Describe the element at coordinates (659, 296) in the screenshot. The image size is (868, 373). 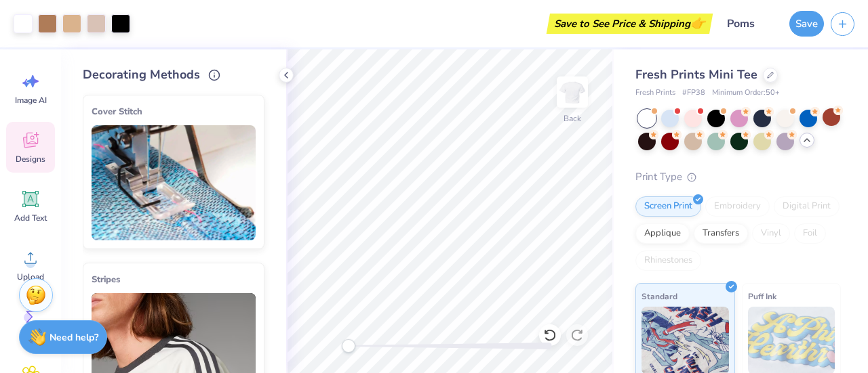
I see `span: Standard` at that location.